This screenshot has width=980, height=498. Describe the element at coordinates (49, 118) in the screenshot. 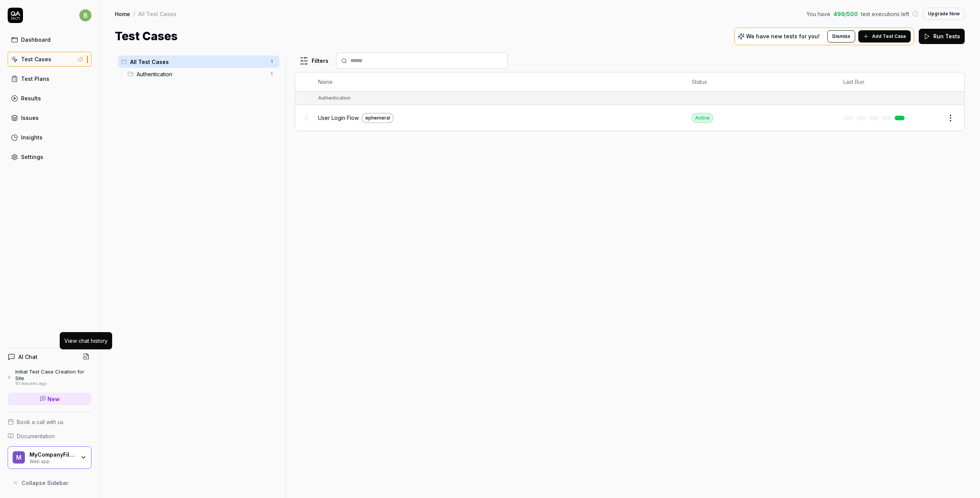

I see `a: Issues` at that location.